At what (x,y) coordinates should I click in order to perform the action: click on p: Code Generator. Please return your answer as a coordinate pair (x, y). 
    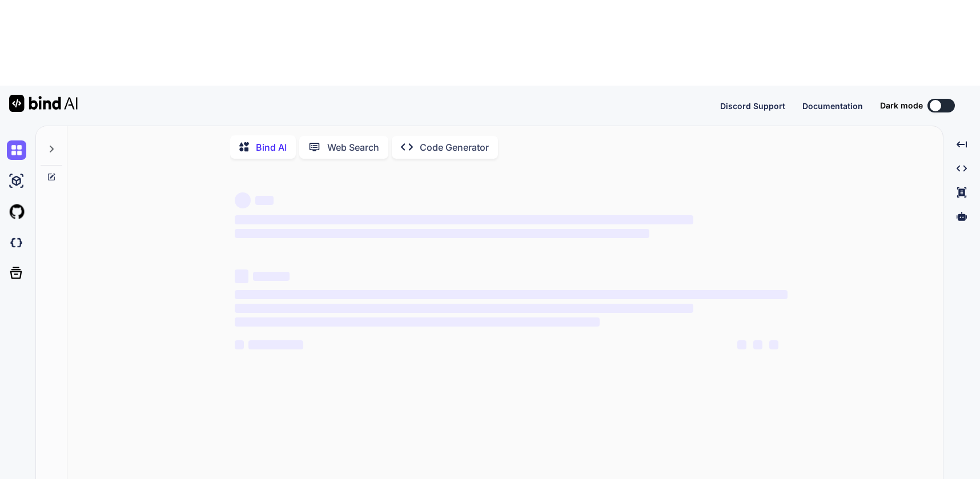
    Looking at the image, I should click on (454, 147).